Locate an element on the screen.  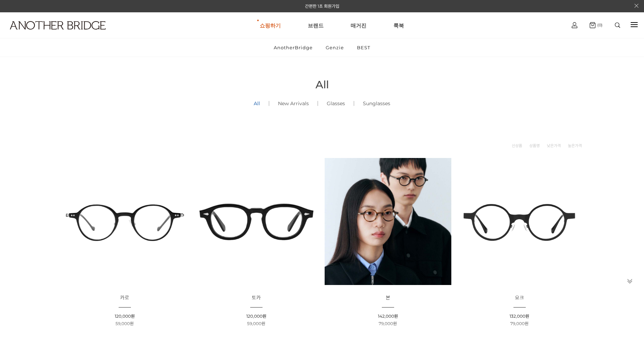
span: All is located at coordinates (322, 85).